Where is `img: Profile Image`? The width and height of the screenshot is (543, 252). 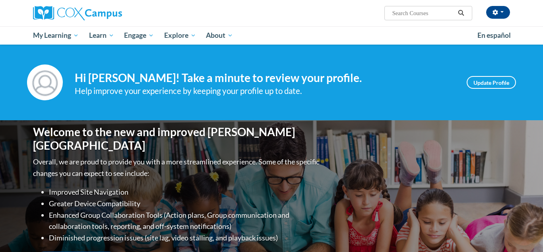
img: Profile Image is located at coordinates (45, 82).